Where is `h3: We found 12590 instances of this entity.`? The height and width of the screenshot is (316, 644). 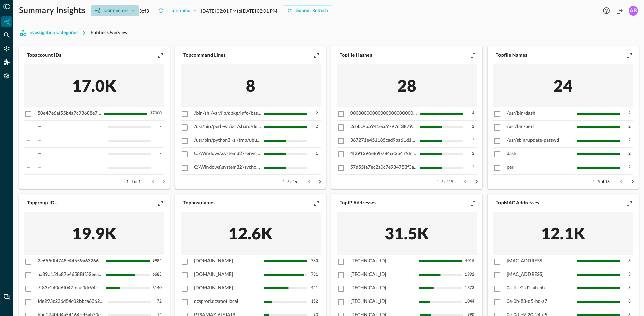
h3: We found 12590 instances of this entity. is located at coordinates (250, 233).